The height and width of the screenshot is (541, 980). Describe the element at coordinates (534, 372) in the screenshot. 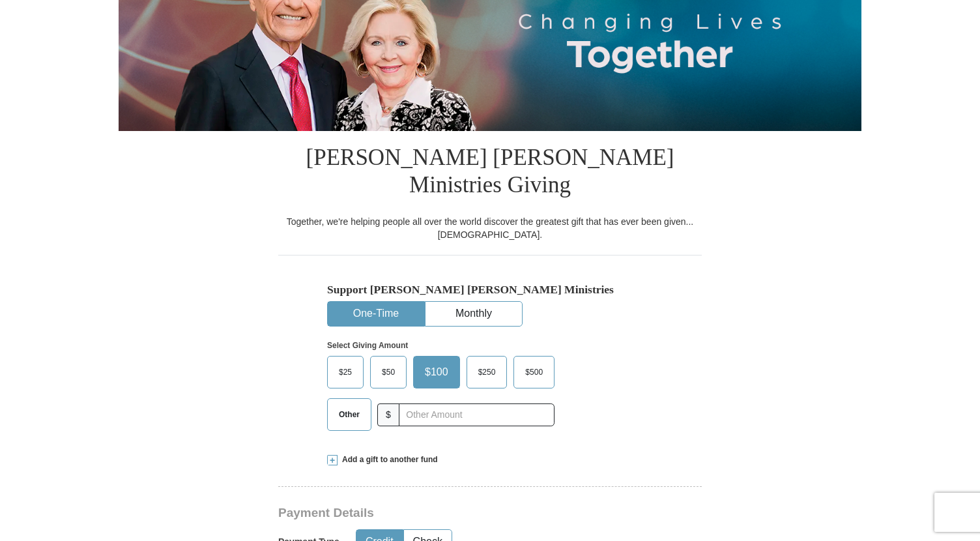

I see `span: $500` at that location.